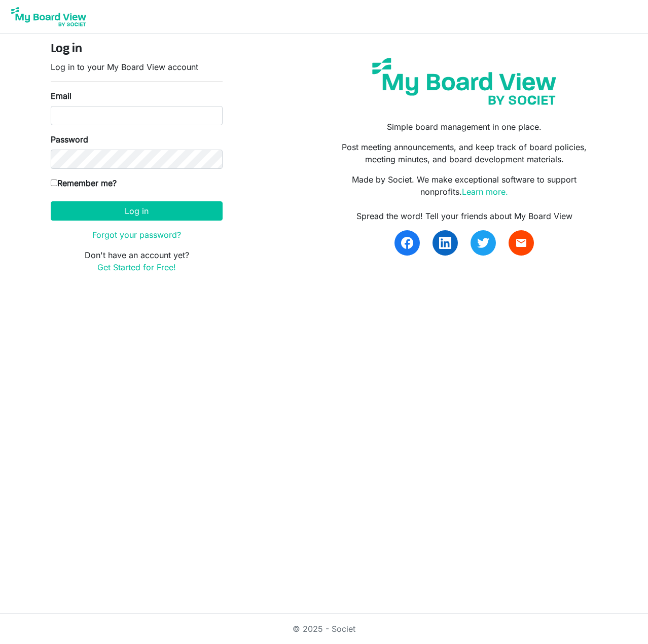 The image size is (648, 644). I want to click on p: Simple board management in one place., so click(464, 126).